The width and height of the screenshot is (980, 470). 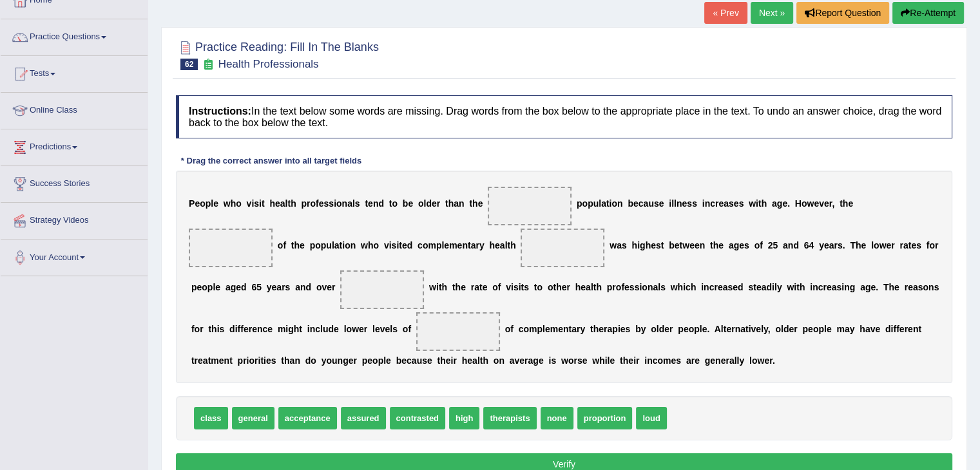 I want to click on b: g, so click(x=780, y=204).